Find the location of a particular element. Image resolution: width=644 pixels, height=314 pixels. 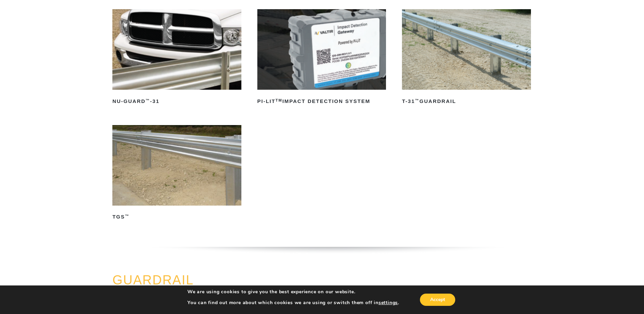

a: PI-LITTMImpact Detection System is located at coordinates (322, 58).